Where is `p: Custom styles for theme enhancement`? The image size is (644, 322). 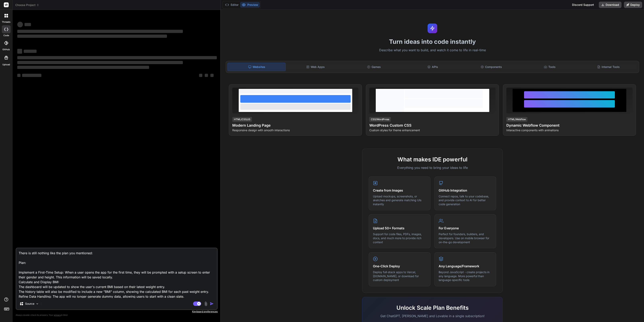
p: Custom styles for theme enhancement is located at coordinates (432, 130).